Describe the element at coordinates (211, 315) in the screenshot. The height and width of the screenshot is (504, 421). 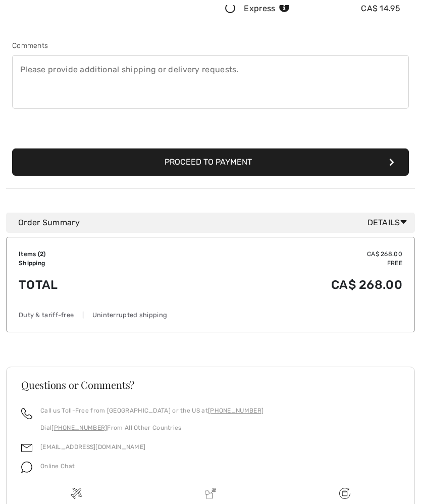
I see `div: Duty & tariff-free | Uninterrupted shipping` at that location.